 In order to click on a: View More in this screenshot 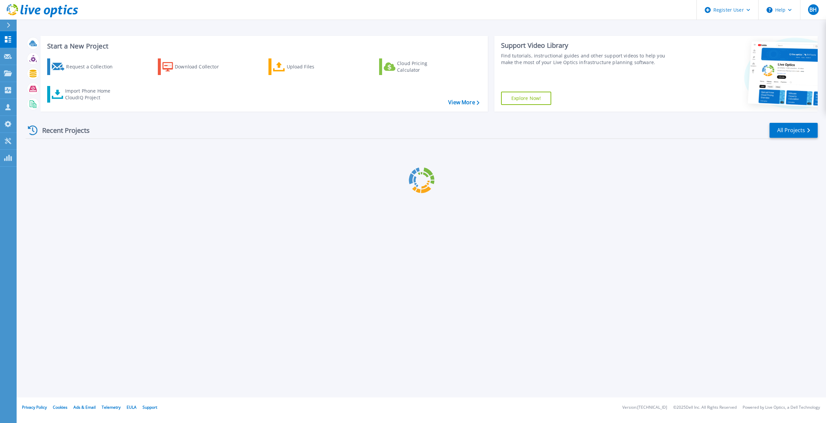, I will do `click(463, 102)`.